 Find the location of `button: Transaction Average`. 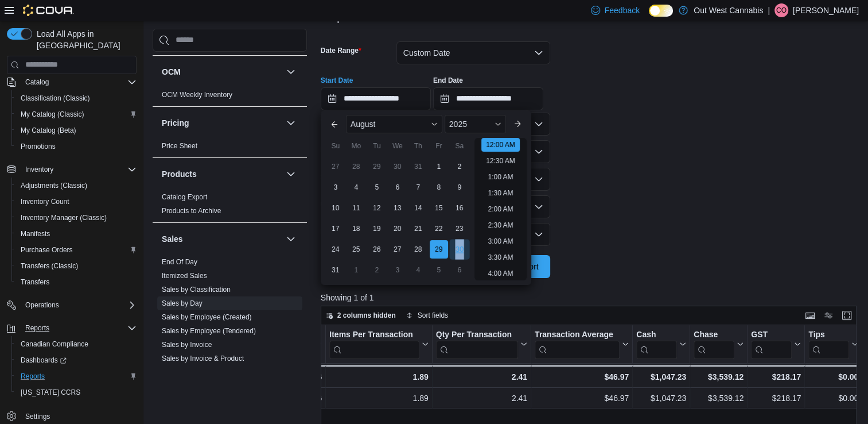

button: Transaction Average is located at coordinates (582, 343).